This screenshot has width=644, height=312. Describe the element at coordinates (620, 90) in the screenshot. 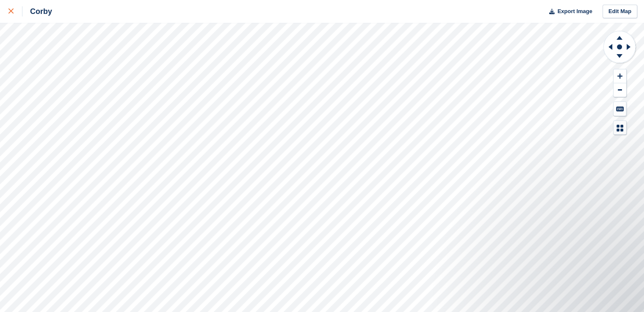

I see `button: Zoom Out` at that location.